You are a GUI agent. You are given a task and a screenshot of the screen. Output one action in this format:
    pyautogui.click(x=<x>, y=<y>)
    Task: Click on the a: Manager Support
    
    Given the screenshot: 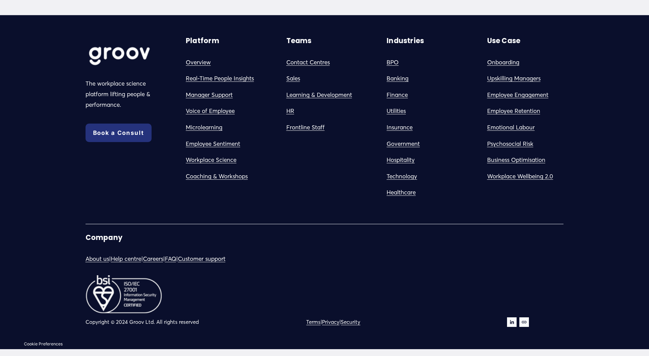 What is the action you would take?
    pyautogui.click(x=209, y=95)
    